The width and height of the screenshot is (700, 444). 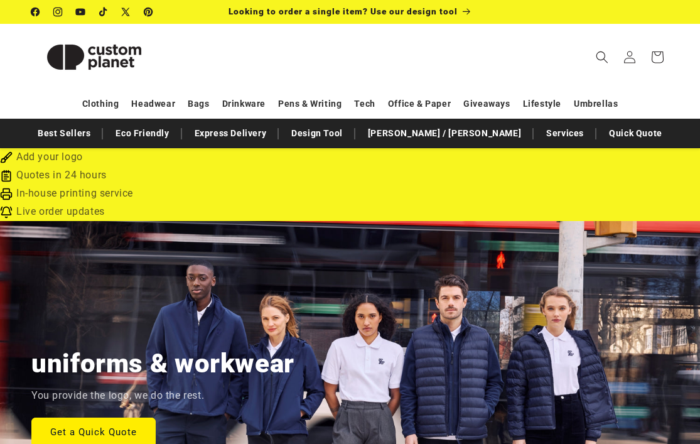 What do you see at coordinates (231, 133) in the screenshot?
I see `a: Express Delivery` at bounding box center [231, 133].